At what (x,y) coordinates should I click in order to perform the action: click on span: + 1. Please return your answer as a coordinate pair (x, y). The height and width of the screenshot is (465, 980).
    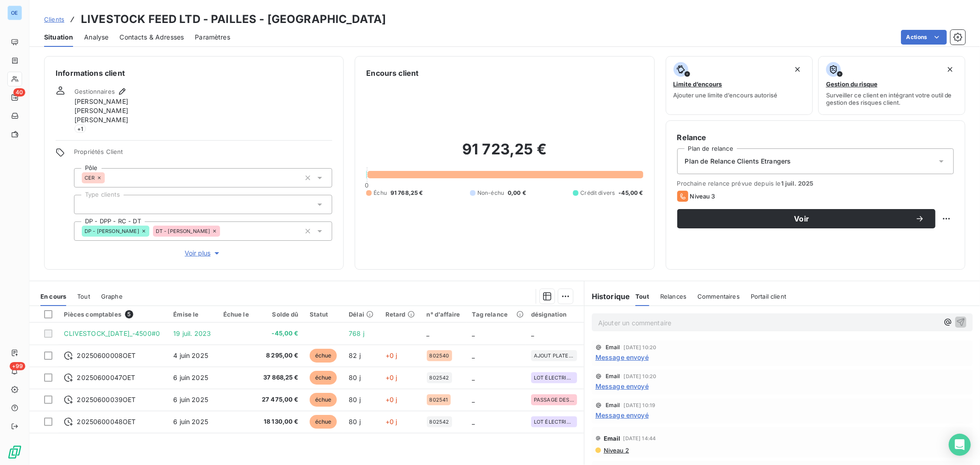
    Looking at the image, I should click on (80, 129).